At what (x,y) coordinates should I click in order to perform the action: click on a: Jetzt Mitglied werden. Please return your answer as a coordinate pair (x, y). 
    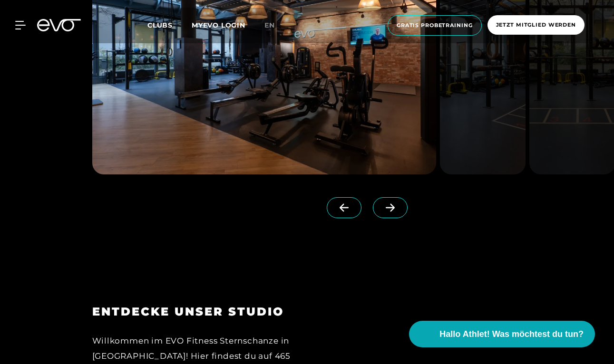
    Looking at the image, I should click on (536, 25).